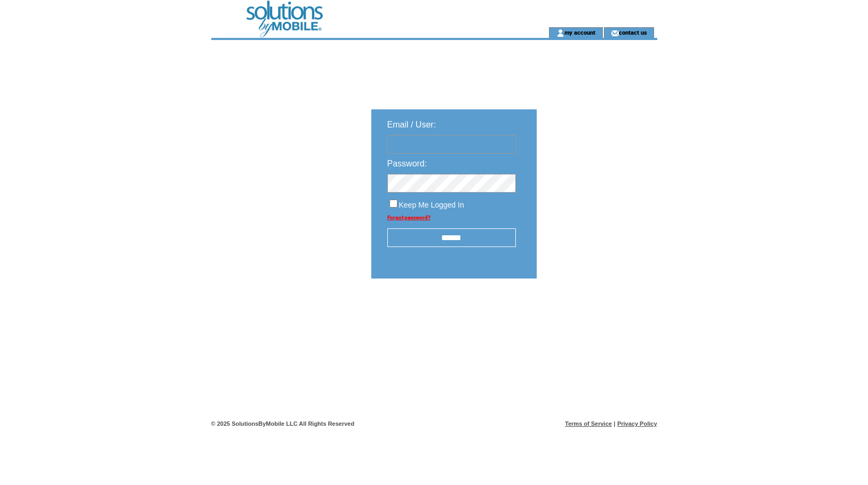 The height and width of the screenshot is (485, 868). I want to click on span: Password:, so click(407, 163).